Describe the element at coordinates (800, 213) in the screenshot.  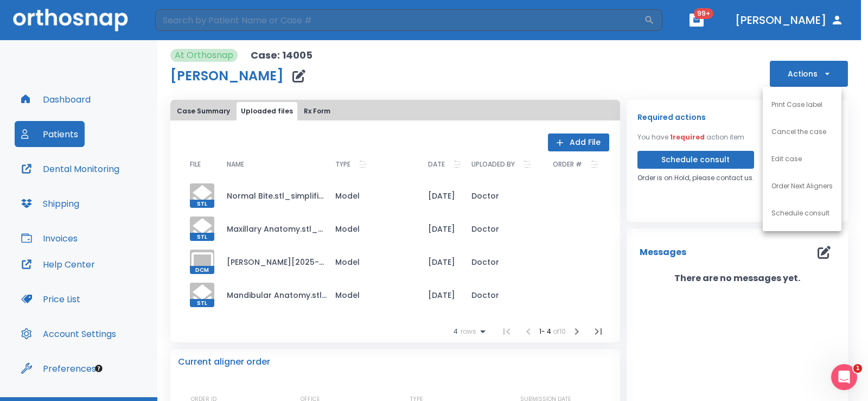
I see `p: Schedule consult` at that location.